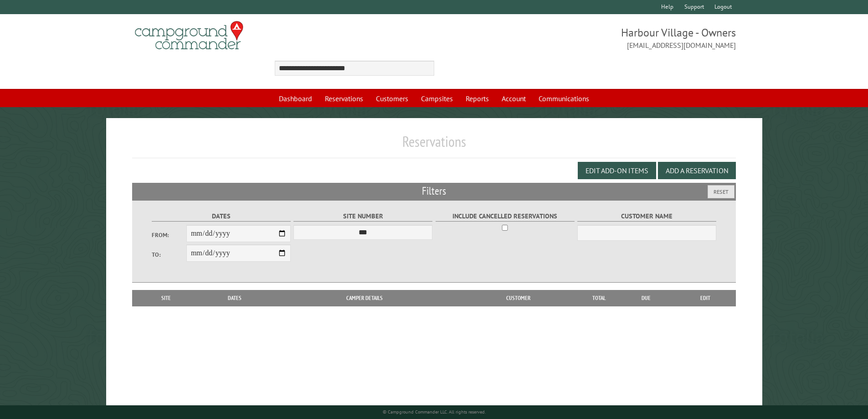  What do you see at coordinates (720, 191) in the screenshot?
I see `button: Reset` at bounding box center [720, 191].